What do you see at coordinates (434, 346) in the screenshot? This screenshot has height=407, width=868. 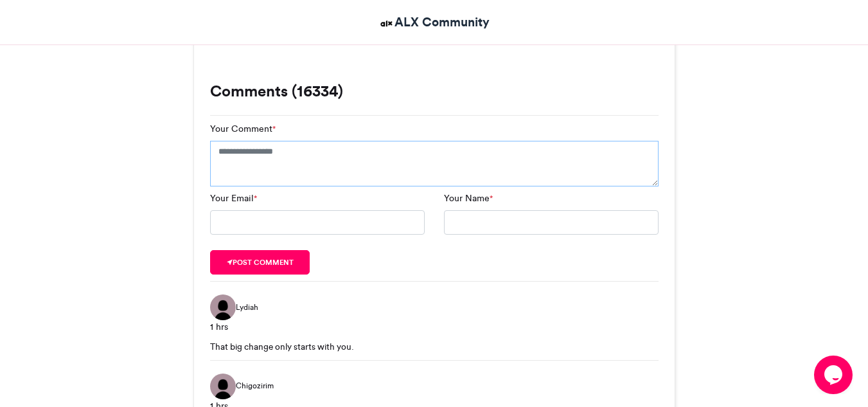 I see `div: That big change only starts with you.` at bounding box center [434, 346].